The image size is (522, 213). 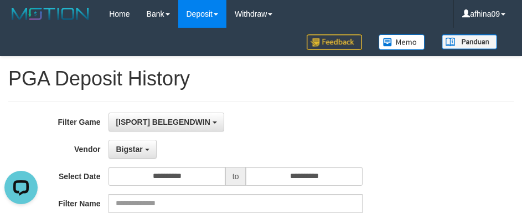 I want to click on img: Feedback.jpg, so click(x=334, y=42).